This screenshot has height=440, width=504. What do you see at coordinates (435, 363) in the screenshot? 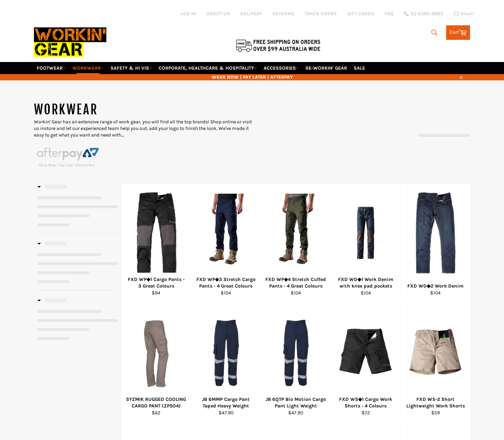
I see `a: FXD WS-2 Short Lightweight Work Shorts - Workin' Gear FXD WS-2 Short Lightweight Work Shorts $59` at bounding box center [435, 363].